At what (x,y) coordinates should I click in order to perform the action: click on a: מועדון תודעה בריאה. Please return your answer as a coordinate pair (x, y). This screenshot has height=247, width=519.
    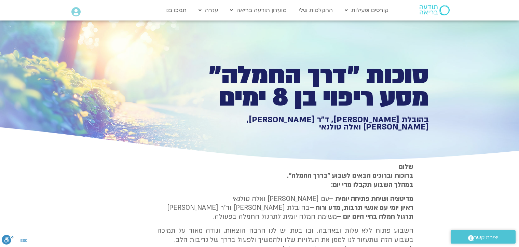
    Looking at the image, I should click on (258, 10).